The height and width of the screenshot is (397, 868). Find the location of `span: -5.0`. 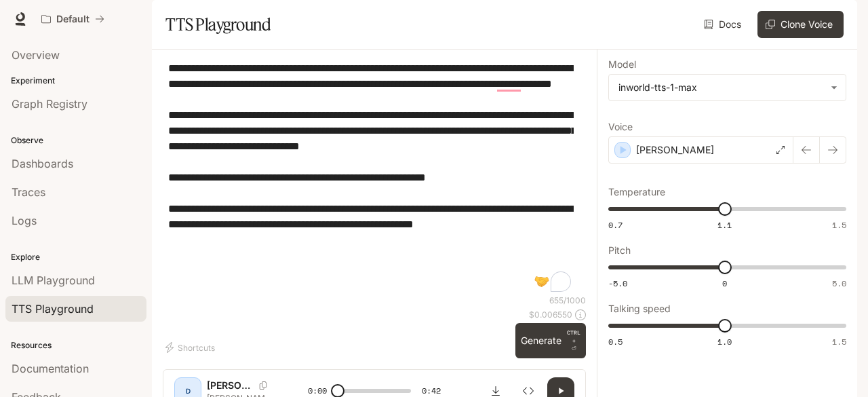

span: -5.0 is located at coordinates (618, 283).